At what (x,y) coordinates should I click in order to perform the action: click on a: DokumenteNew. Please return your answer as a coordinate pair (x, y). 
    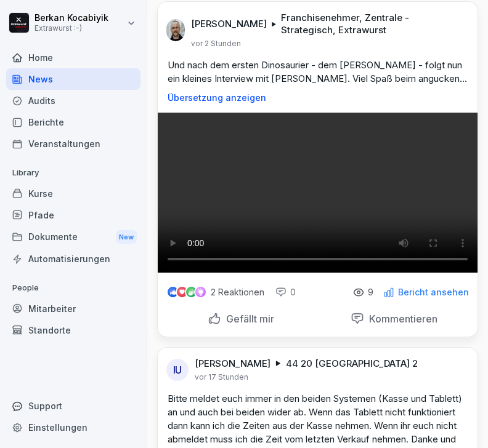
    Looking at the image, I should click on (73, 237).